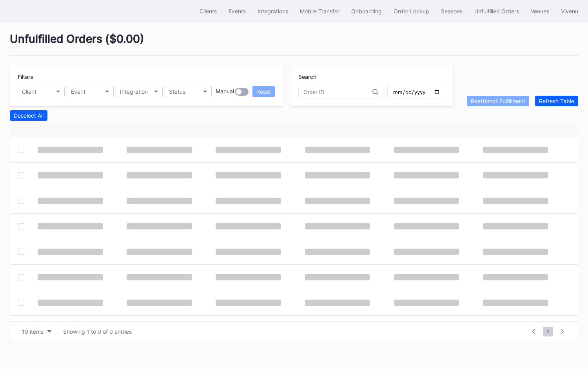 This screenshot has height=369, width=588. I want to click on div: Search, so click(372, 77).